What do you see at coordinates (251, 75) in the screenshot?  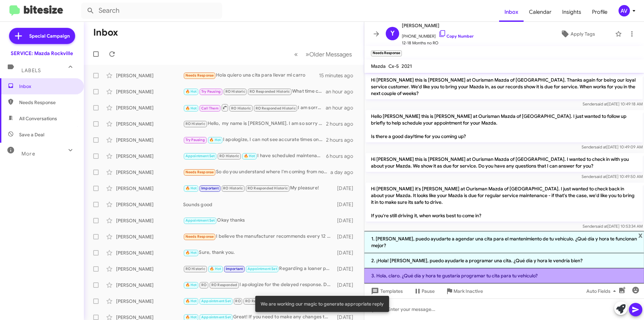 I see `div: Hola quiero una cita para llevar mi carro` at bounding box center [251, 75].